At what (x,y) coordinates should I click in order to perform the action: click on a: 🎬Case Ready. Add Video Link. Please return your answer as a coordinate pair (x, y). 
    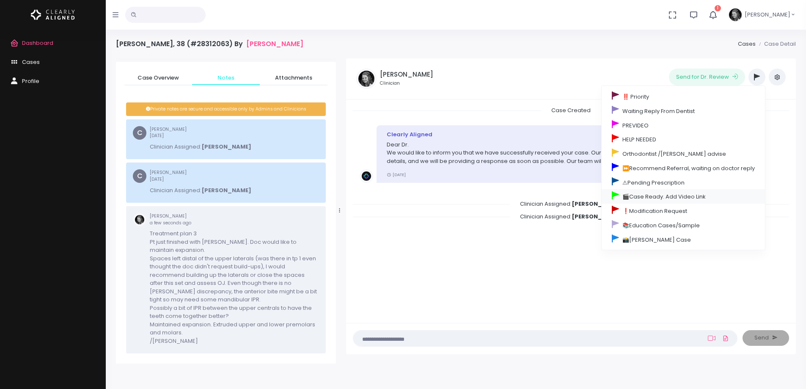
    Looking at the image, I should click on (684, 196).